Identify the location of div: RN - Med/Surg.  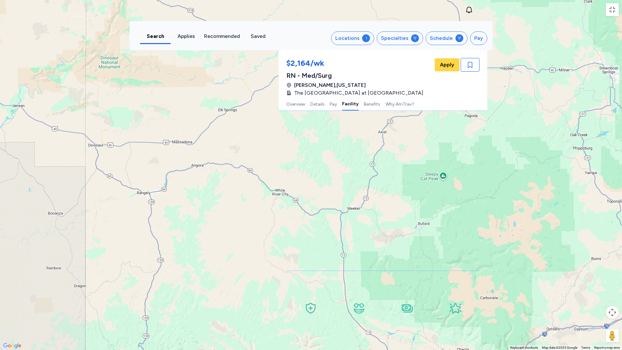
(357, 75).